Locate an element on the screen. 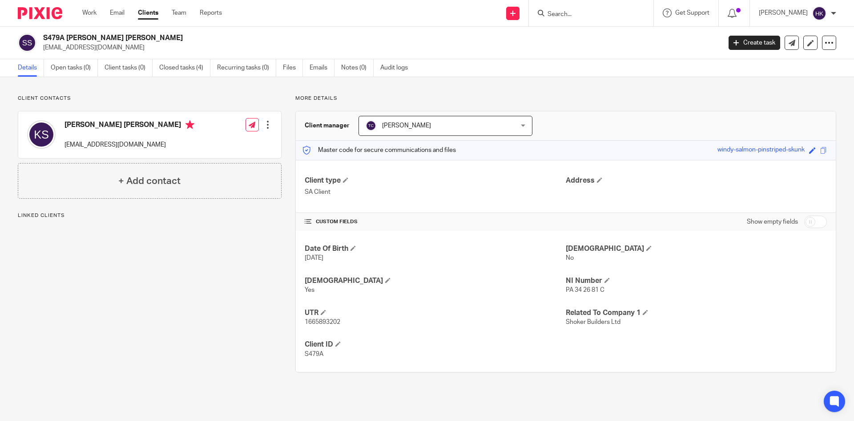  a: Team is located at coordinates (179, 13).